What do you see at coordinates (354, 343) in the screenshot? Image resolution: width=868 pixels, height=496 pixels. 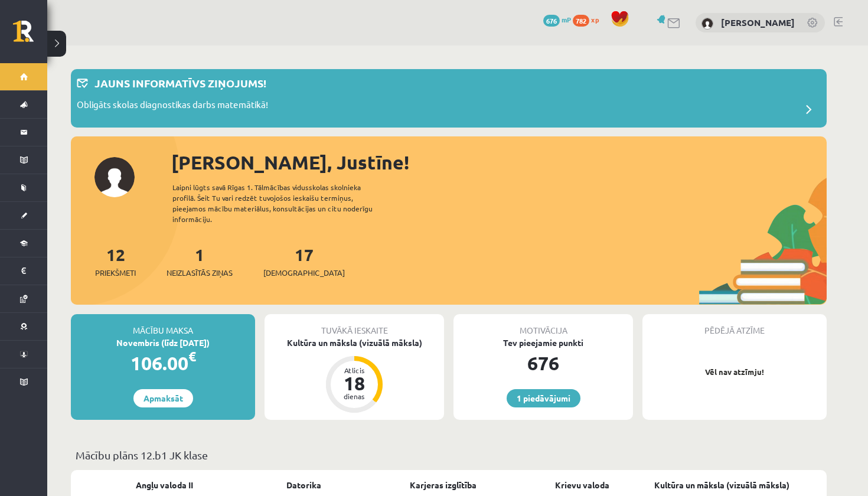 I see `div: Kultūra un māksla (vizuālā māksla)` at bounding box center [354, 343].